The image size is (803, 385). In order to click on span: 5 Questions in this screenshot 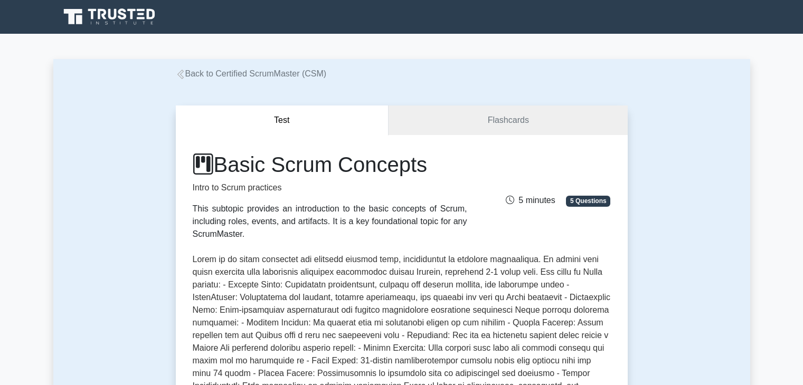, I will do `click(588, 201)`.